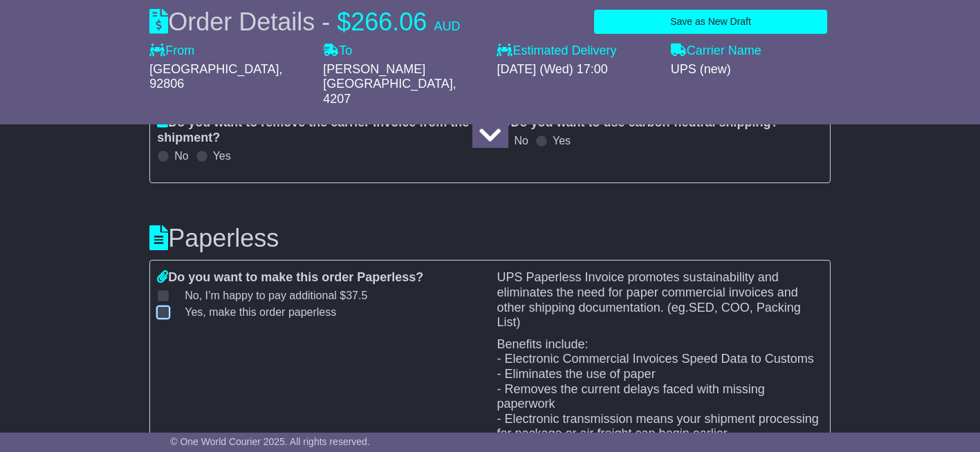 This screenshot has height=452, width=980. Describe the element at coordinates (283, 295) in the screenshot. I see `span: , I’m happy to pay additional $` at that location.